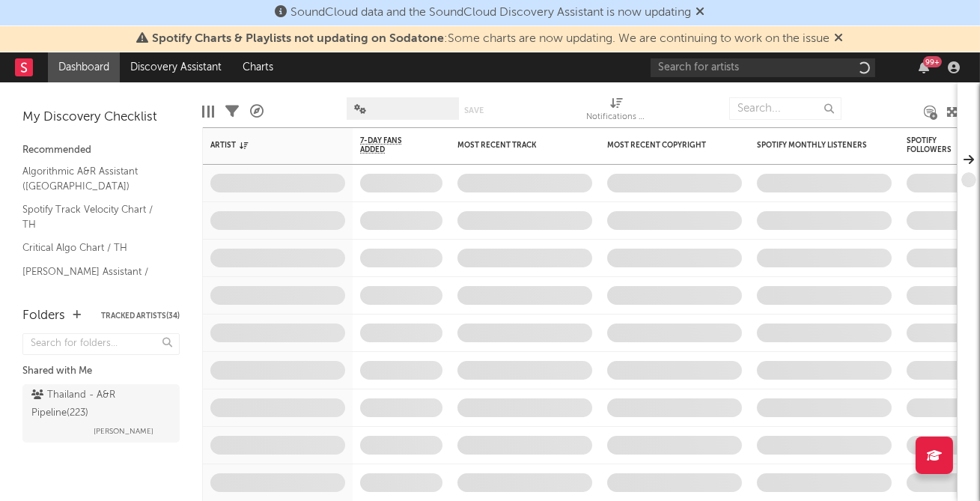  Describe the element at coordinates (208, 112) in the screenshot. I see `div: Edit Columns` at that location.